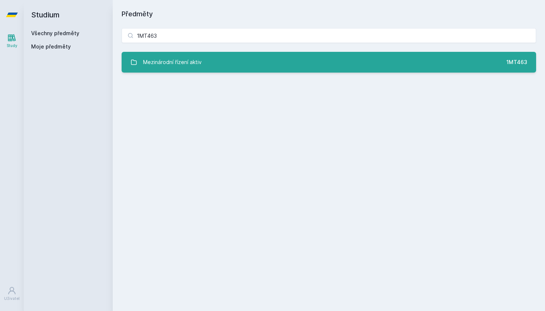 The image size is (545, 311). I want to click on a: Všechny předměty, so click(55, 33).